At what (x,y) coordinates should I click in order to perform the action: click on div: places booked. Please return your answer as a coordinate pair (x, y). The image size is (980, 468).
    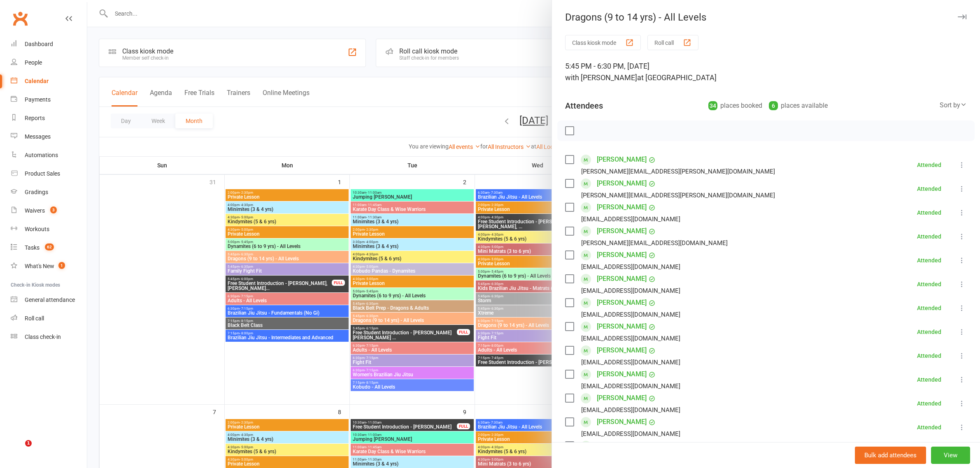
    Looking at the image, I should click on (735, 105).